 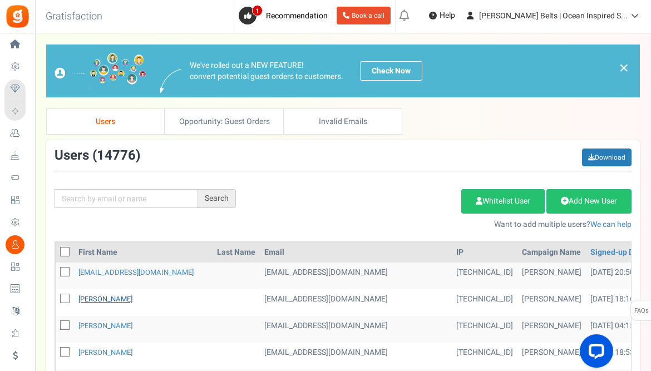 I want to click on span: 14776, so click(x=116, y=155).